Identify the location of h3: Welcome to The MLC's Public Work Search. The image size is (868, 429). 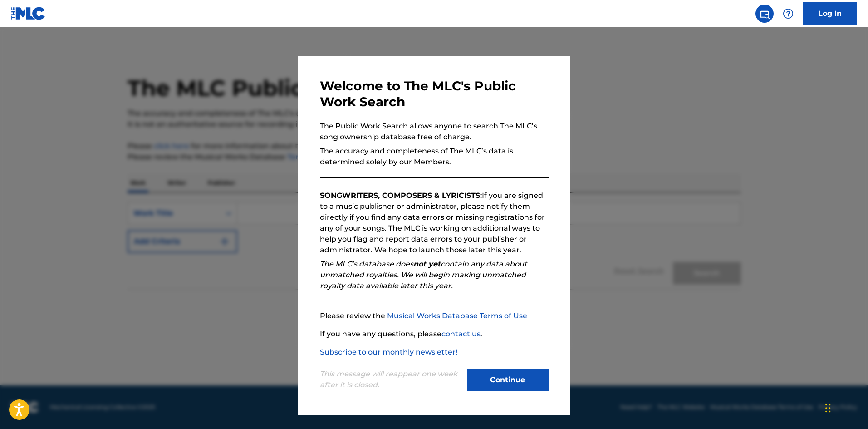
(434, 94).